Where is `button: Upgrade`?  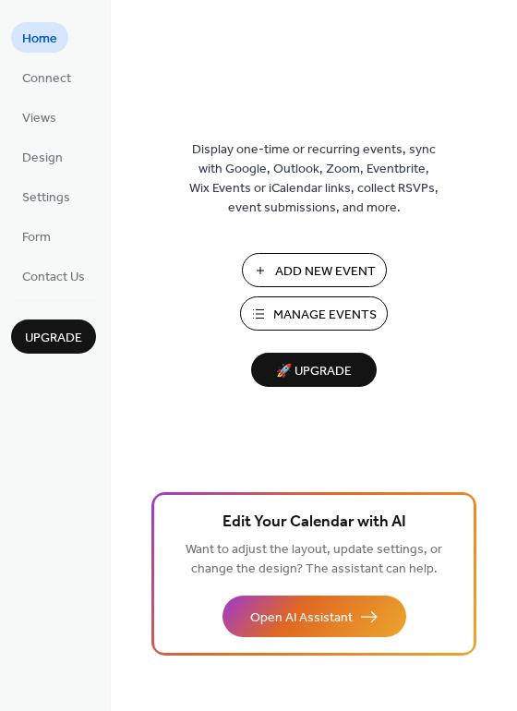
button: Upgrade is located at coordinates (54, 336).